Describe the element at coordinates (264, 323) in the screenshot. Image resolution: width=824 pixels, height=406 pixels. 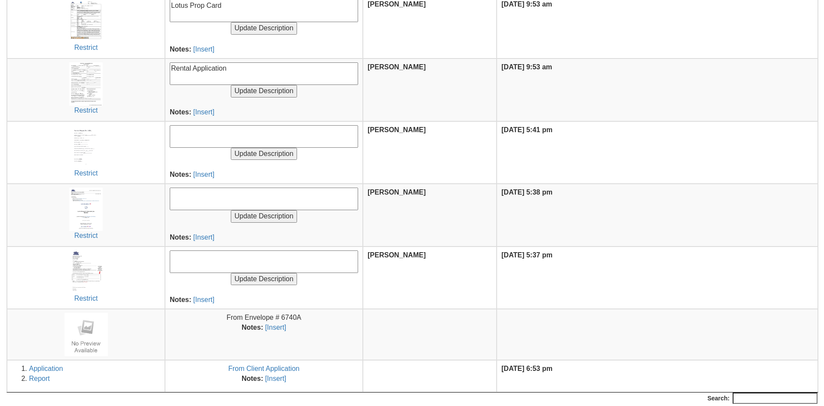
I see `center: From Envelope # 6740A` at that location.